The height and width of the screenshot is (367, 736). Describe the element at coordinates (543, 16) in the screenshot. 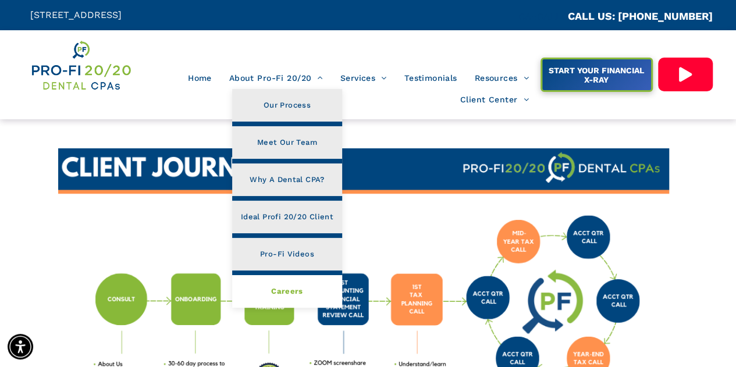

I see `span: CA::CALLC` at that location.